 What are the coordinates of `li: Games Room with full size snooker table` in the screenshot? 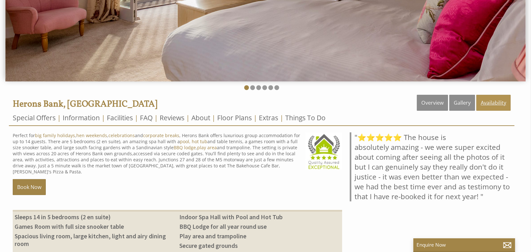 It's located at (95, 226).